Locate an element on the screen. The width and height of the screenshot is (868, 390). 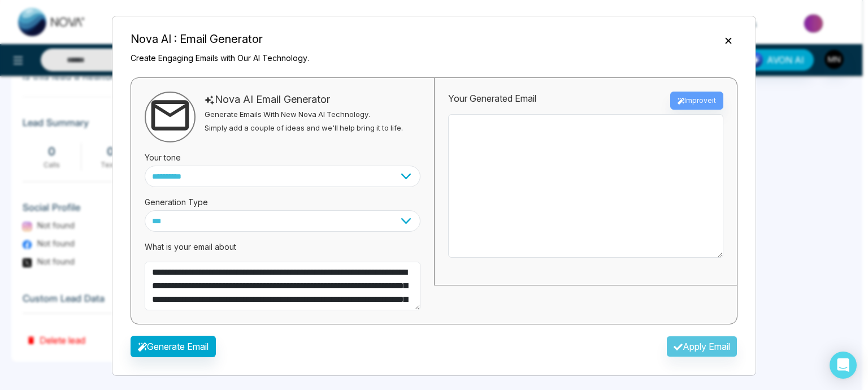
p: What is your email about is located at coordinates (283, 247).